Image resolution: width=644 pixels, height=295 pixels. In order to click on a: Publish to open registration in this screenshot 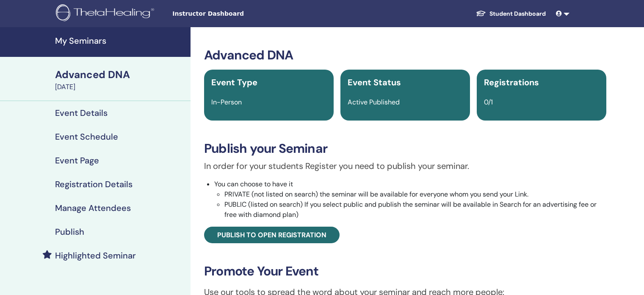, I will do `click(272, 234)`.